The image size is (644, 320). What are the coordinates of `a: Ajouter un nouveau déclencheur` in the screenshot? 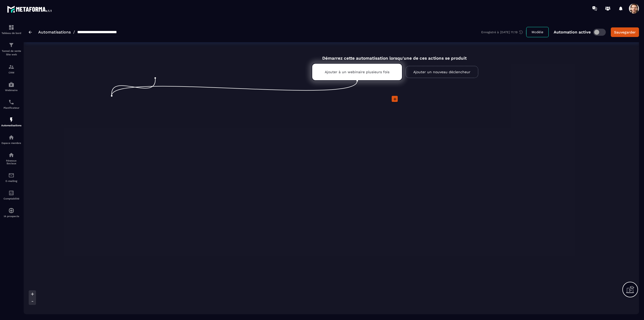 It's located at (442, 72).